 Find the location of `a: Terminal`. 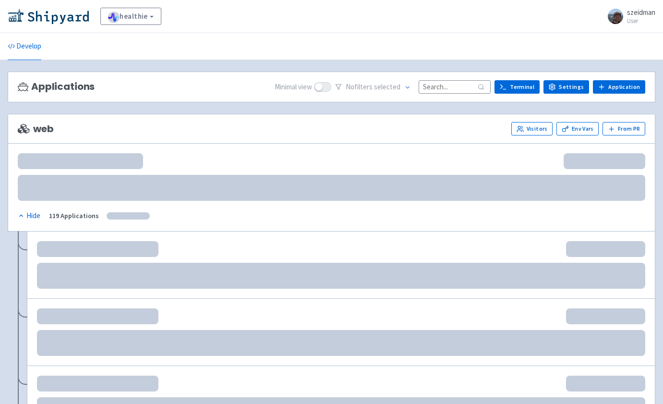

a: Terminal is located at coordinates (517, 87).